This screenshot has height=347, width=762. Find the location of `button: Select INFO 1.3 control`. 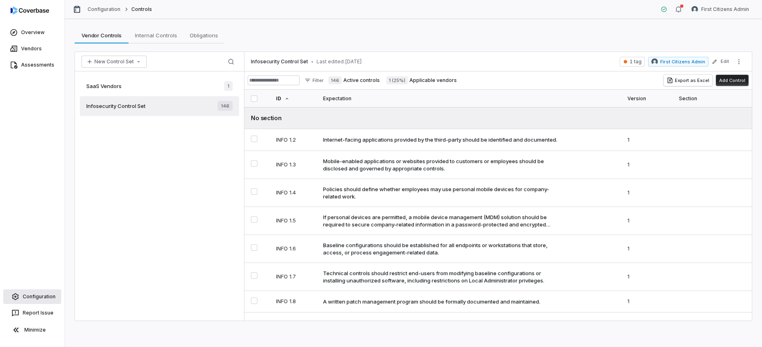

button: Select INFO 1.3 control is located at coordinates (254, 163).